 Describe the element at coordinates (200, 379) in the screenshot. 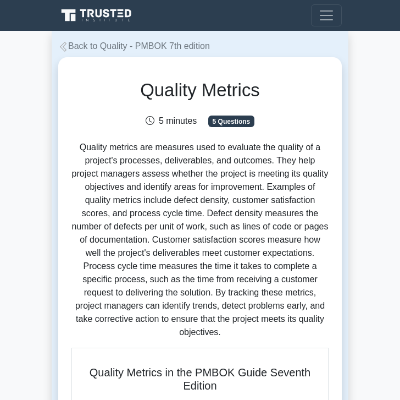

I see `h5: Quality Metrics in the PMBOK Guide Seventh Edition` at that location.